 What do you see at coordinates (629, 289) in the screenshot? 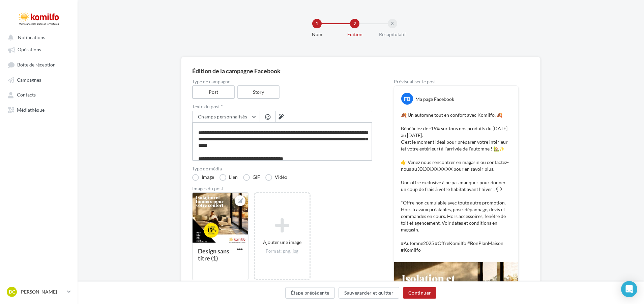
I see `div: Open Intercom Messenger` at bounding box center [629, 289].